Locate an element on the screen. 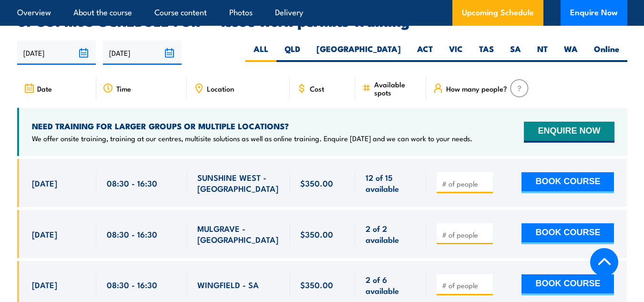 This screenshot has height=302, width=644. input: From date is located at coordinates (56, 52).